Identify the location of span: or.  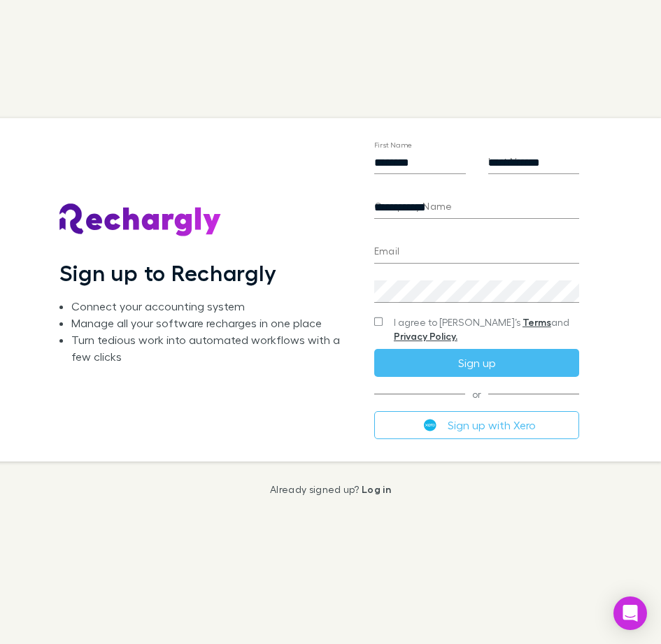
(477, 394).